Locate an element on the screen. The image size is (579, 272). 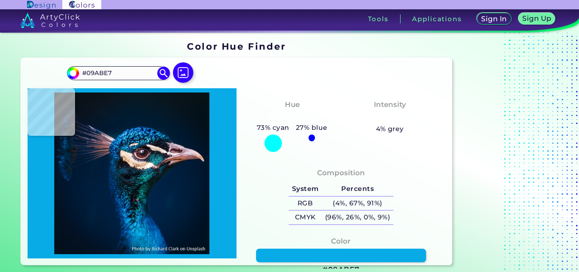
h3: Bluish Cyan is located at coordinates (292, 117).